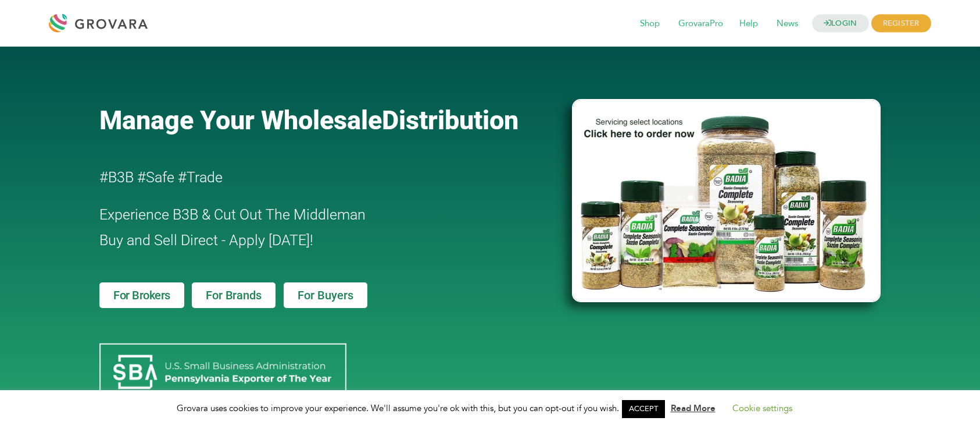 This screenshot has height=428, width=980. Describe the element at coordinates (693, 408) in the screenshot. I see `a: Read More` at that location.